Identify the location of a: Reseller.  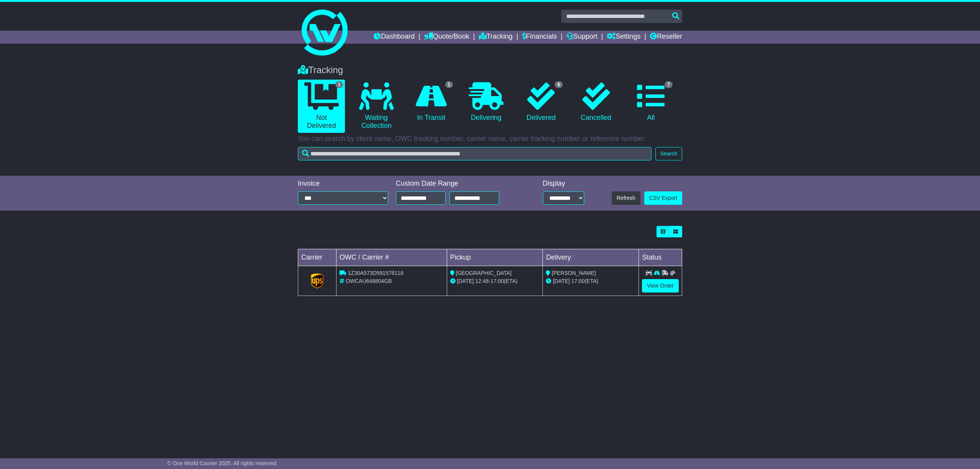
(666, 37).